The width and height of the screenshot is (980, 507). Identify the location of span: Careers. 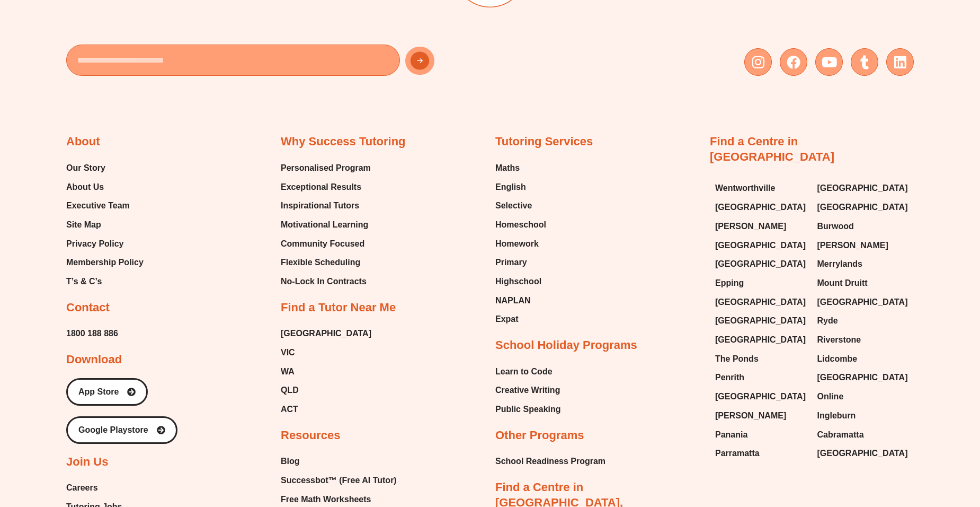
(82, 488).